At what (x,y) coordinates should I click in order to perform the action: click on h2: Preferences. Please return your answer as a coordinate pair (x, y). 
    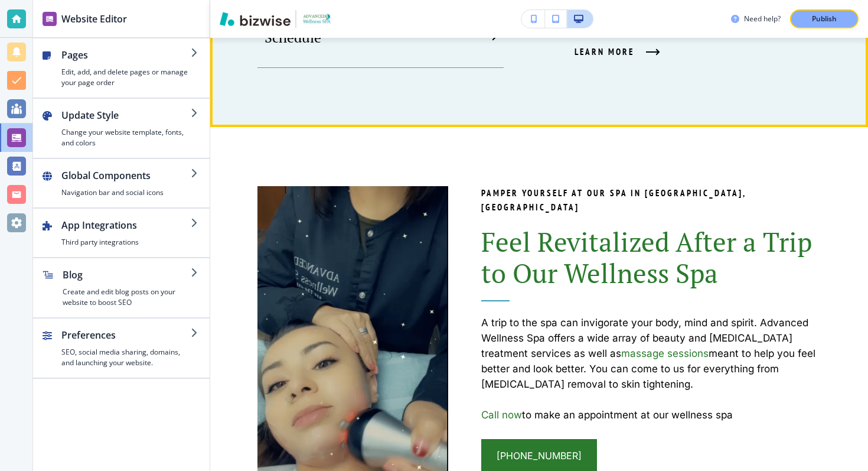
    Looking at the image, I should click on (126, 335).